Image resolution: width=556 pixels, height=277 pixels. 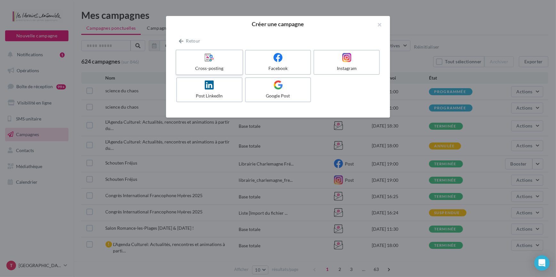 What do you see at coordinates (209, 68) in the screenshot?
I see `div: Cross-posting` at bounding box center [209, 68].